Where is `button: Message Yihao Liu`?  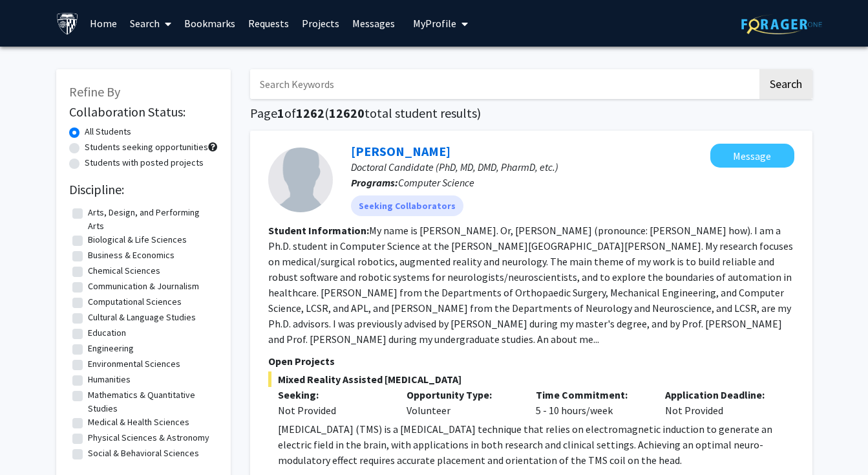
button: Message Yihao Liu is located at coordinates (752, 155).